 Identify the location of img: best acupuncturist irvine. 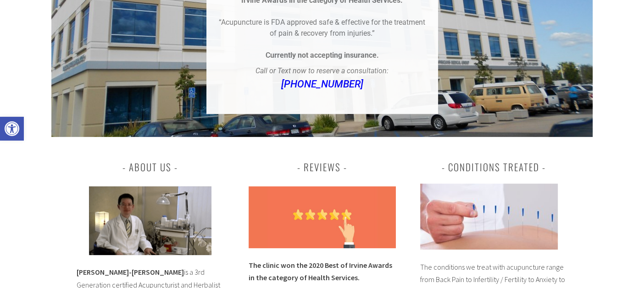
(150, 221).